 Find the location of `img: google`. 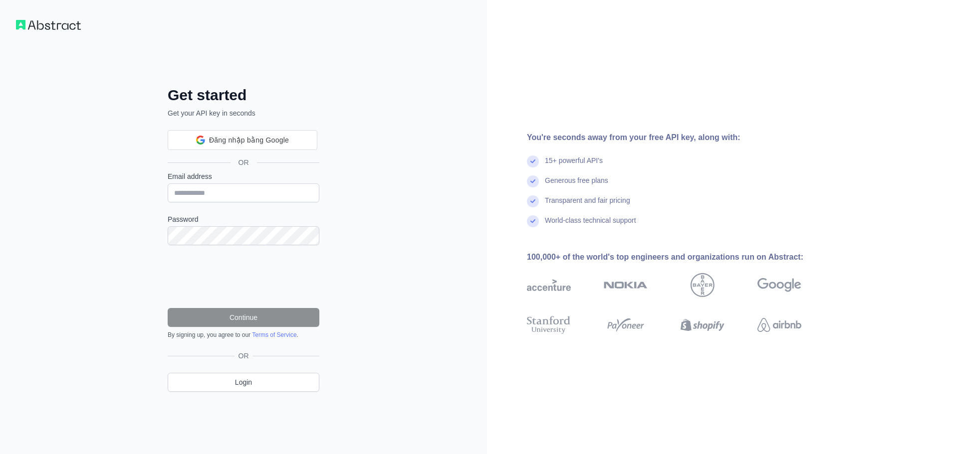

img: google is located at coordinates (779, 285).